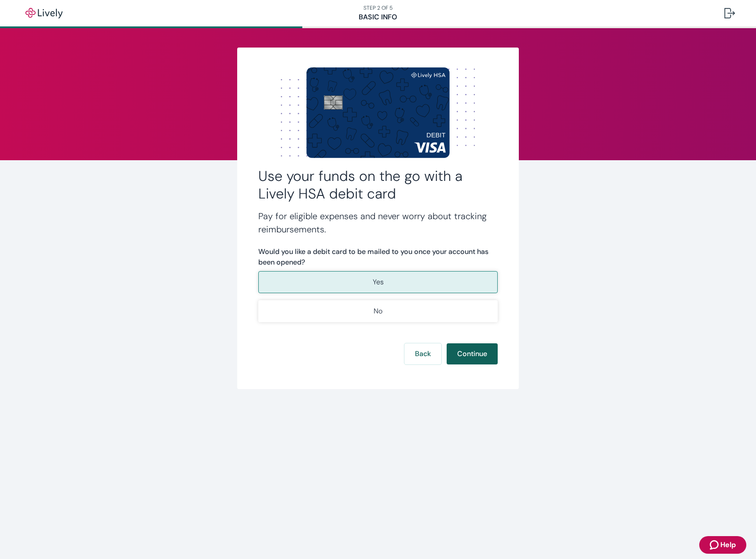 This screenshot has height=559, width=756. I want to click on img: Debit card, so click(378, 112).